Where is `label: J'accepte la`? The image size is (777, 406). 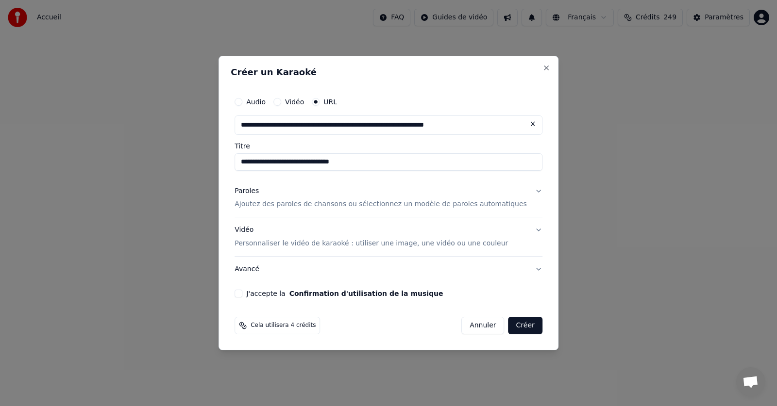
label: J'accepte la is located at coordinates (344, 294).